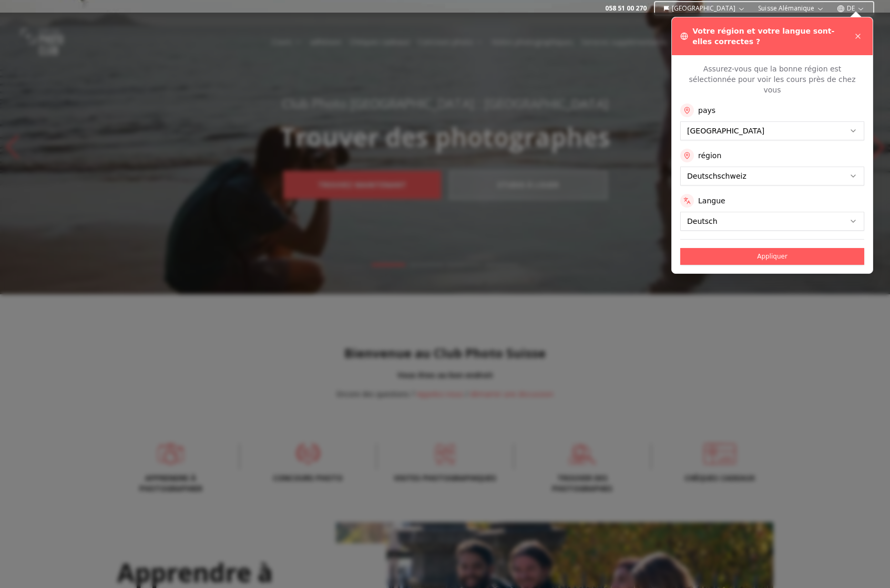  I want to click on font: 058 51 00 270, so click(626, 7).